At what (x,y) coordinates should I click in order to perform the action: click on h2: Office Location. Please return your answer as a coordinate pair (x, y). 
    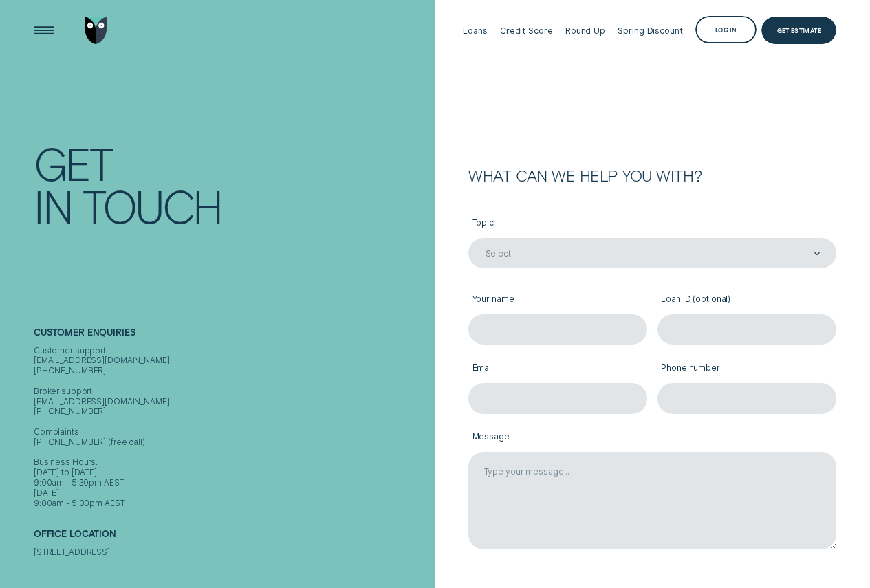
    Looking at the image, I should click on (232, 538).